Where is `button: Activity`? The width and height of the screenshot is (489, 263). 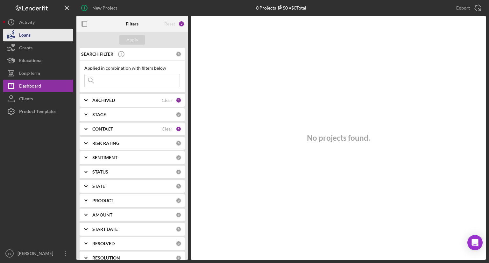 button: Activity is located at coordinates (38, 22).